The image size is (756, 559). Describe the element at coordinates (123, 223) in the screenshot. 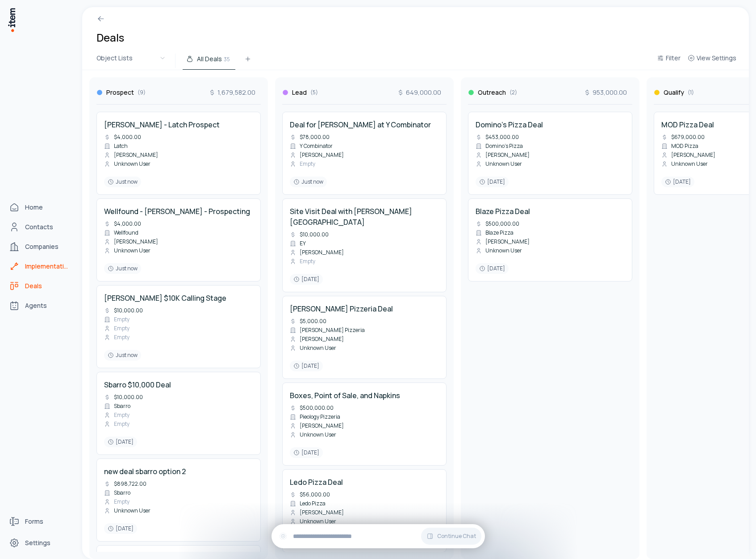

I see `div: $4,000.00` at that location.